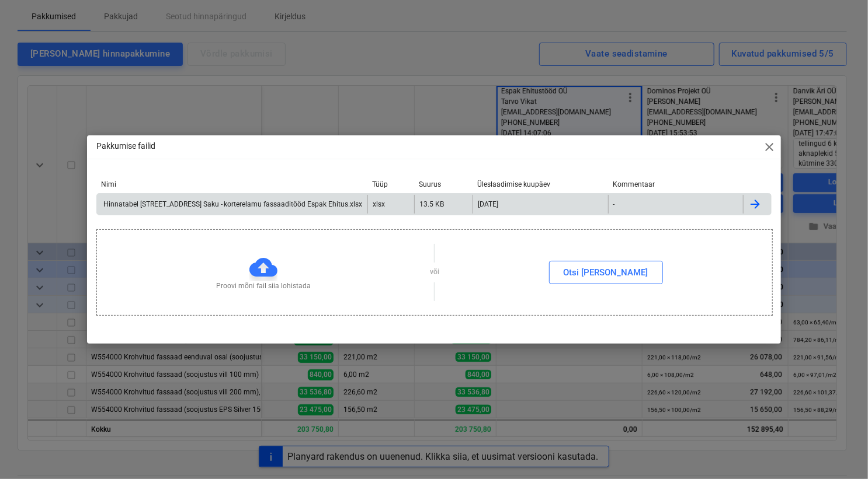 This screenshot has width=868, height=479. I want to click on div: Nimi, so click(232, 184).